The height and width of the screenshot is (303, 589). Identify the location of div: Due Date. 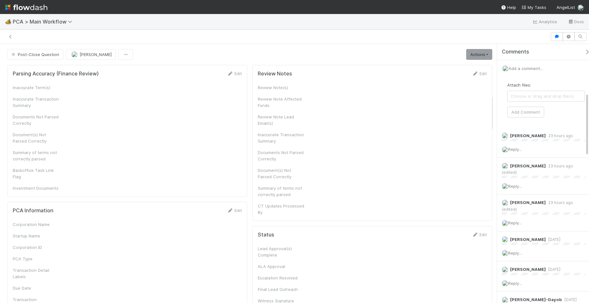
(37, 288).